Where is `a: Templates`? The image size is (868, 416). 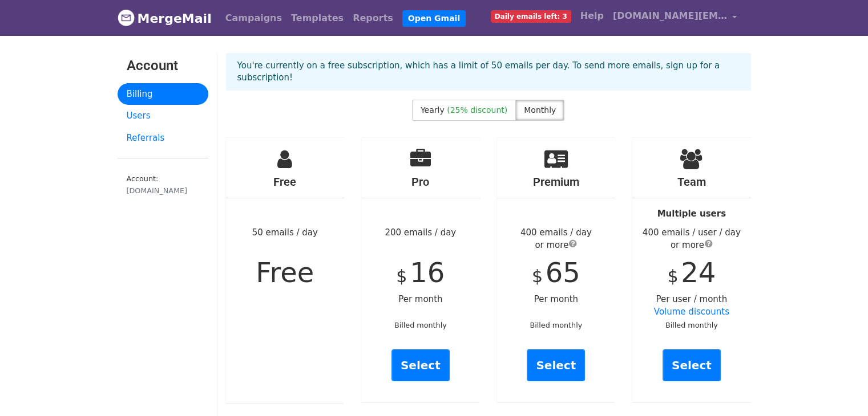 a: Templates is located at coordinates (317, 18).